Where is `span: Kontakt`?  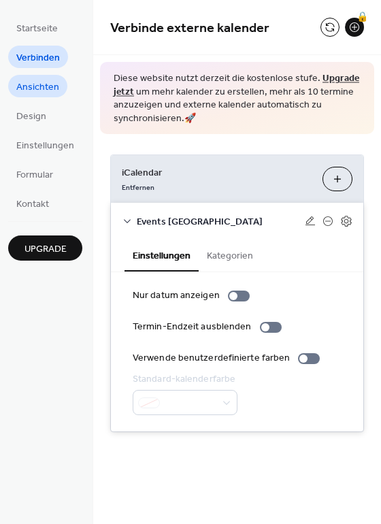 span: Kontakt is located at coordinates (33, 204).